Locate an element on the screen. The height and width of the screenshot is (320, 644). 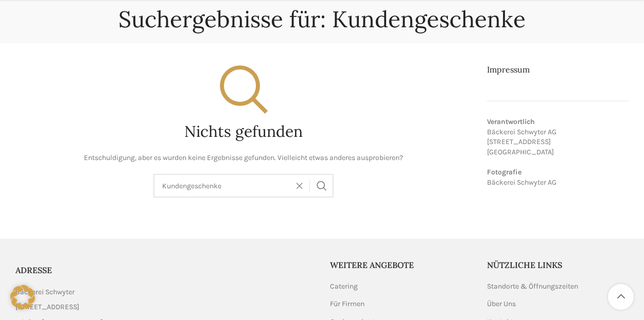
strong: Verantwortlich is located at coordinates (511, 121).